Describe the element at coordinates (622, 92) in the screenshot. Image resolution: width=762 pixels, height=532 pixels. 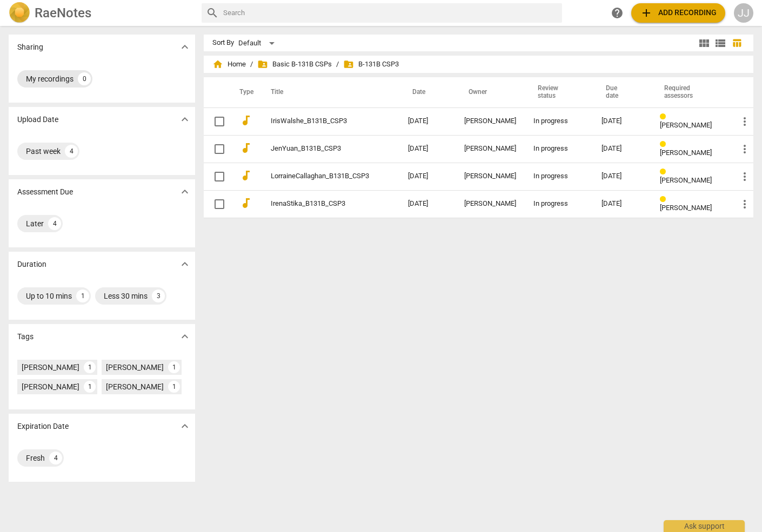
I see `th: Due date` at that location.